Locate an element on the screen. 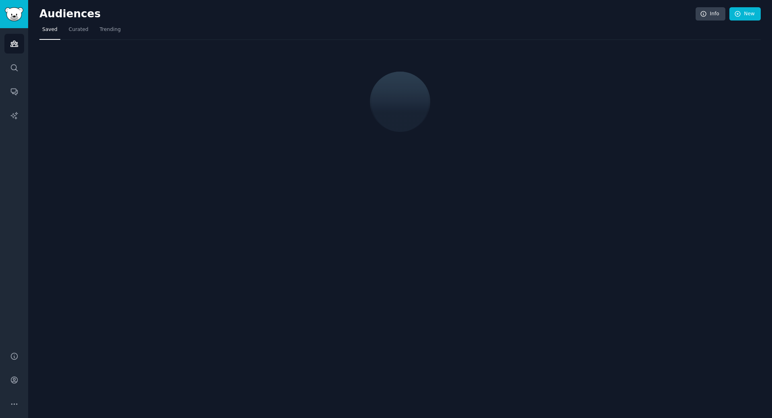 This screenshot has height=418, width=772. a: Saved is located at coordinates (50, 31).